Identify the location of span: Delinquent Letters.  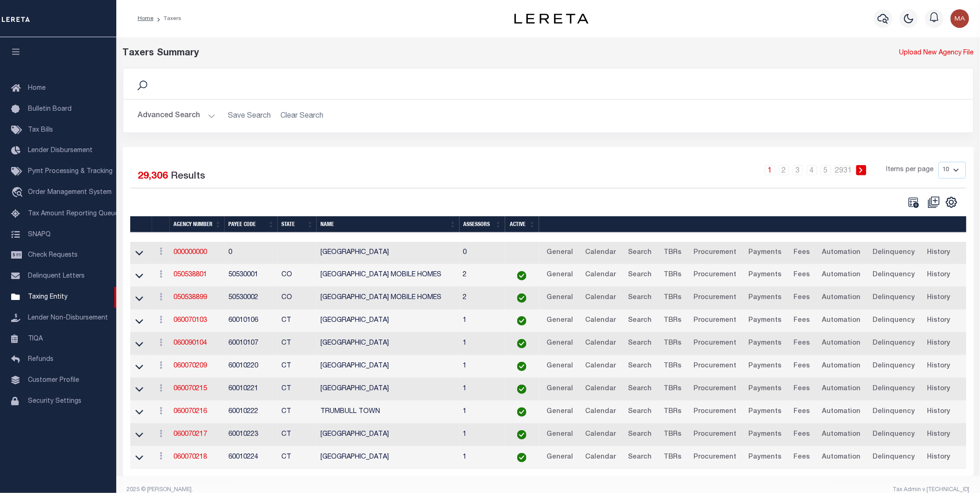
(56, 276).